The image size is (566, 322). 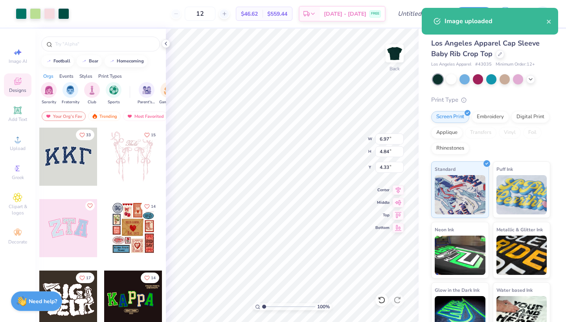 What do you see at coordinates (445, 169) in the screenshot?
I see `span: Standard` at bounding box center [445, 169].